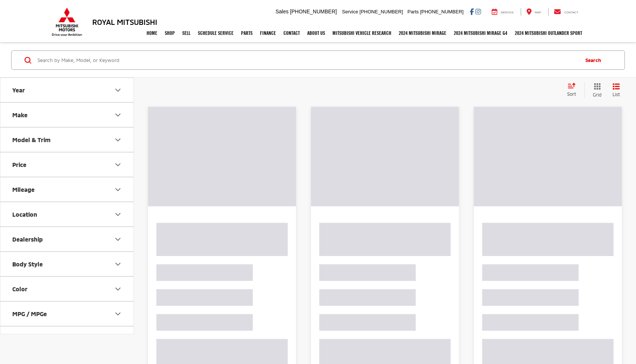 The width and height of the screenshot is (636, 364). Describe the element at coordinates (67, 339) in the screenshot. I see `button: Cylinder` at that location.